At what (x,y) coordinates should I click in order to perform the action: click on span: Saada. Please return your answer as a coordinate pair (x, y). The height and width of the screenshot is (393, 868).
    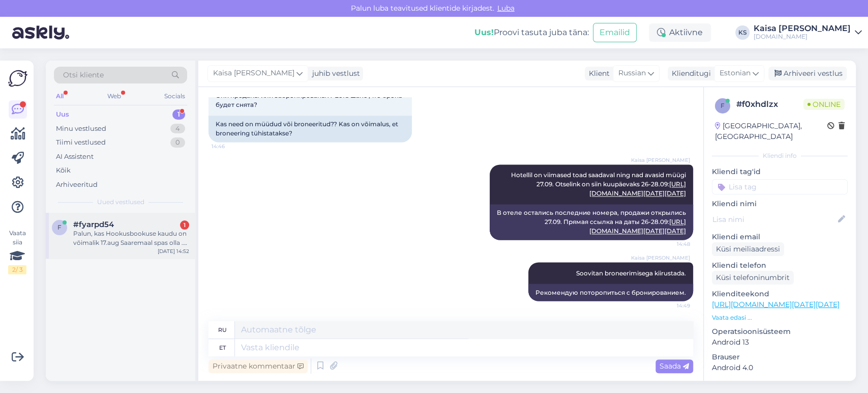
    Looking at the image, I should click on (674, 366).